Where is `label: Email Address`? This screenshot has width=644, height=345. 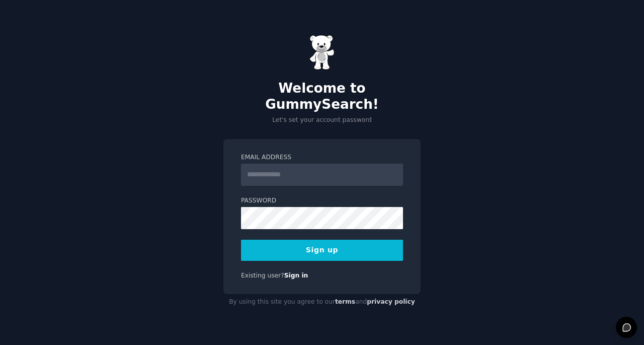
label: Email Address is located at coordinates (322, 158).